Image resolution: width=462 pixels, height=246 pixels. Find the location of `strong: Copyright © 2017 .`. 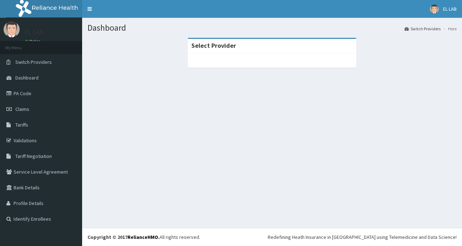

strong: Copyright © 2017 . is located at coordinates (123, 237).